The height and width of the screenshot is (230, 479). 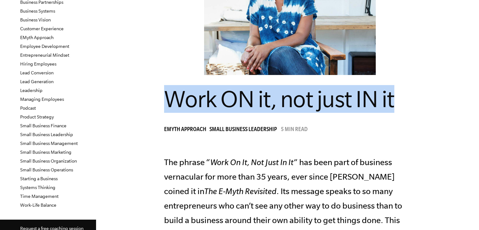 What do you see at coordinates (28, 108) in the screenshot?
I see `a: Podcast` at bounding box center [28, 108].